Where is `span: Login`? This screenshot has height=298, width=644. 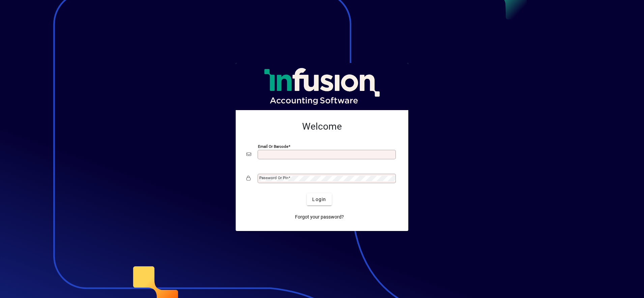 span: Login is located at coordinates (319, 199).